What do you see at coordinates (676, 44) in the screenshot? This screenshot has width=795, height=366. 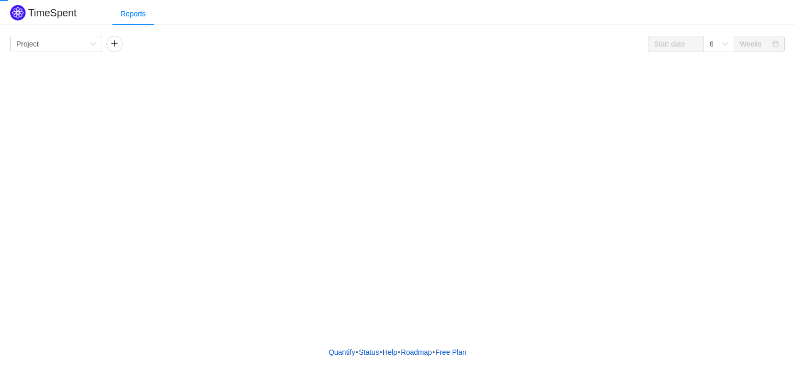 I see `input: Start date` at bounding box center [676, 44].